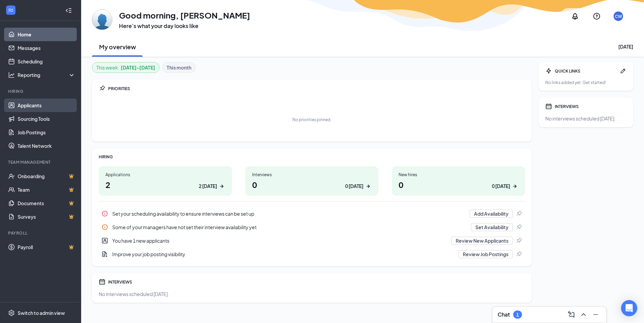  I want to click on a: UserEntityYou have 1 new applicantsReview New ApplicantsPin, so click(312, 241).